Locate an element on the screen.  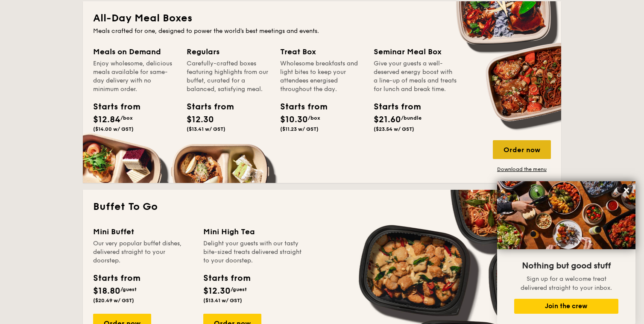
span: $10.30 is located at coordinates (294, 120).